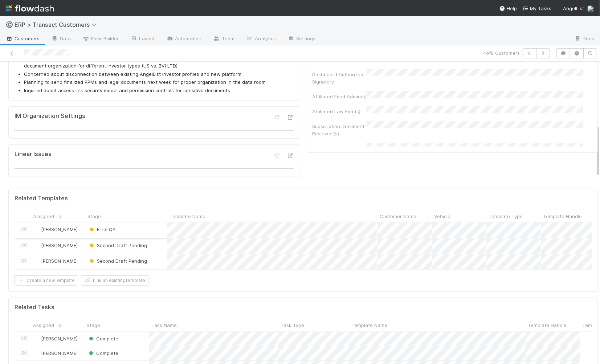 The width and height of the screenshot is (600, 364). Describe the element at coordinates (508, 8) in the screenshot. I see `div: Help` at that location.